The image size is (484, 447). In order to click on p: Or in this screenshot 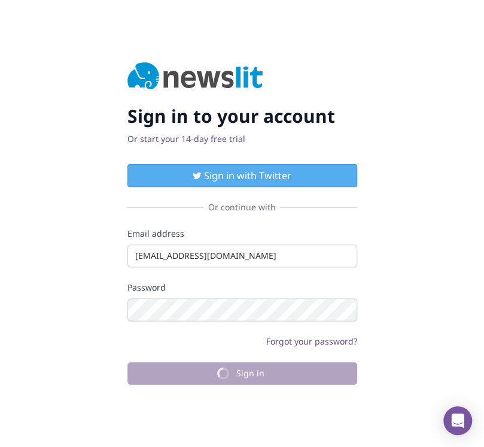, I will do `click(243, 139)`.